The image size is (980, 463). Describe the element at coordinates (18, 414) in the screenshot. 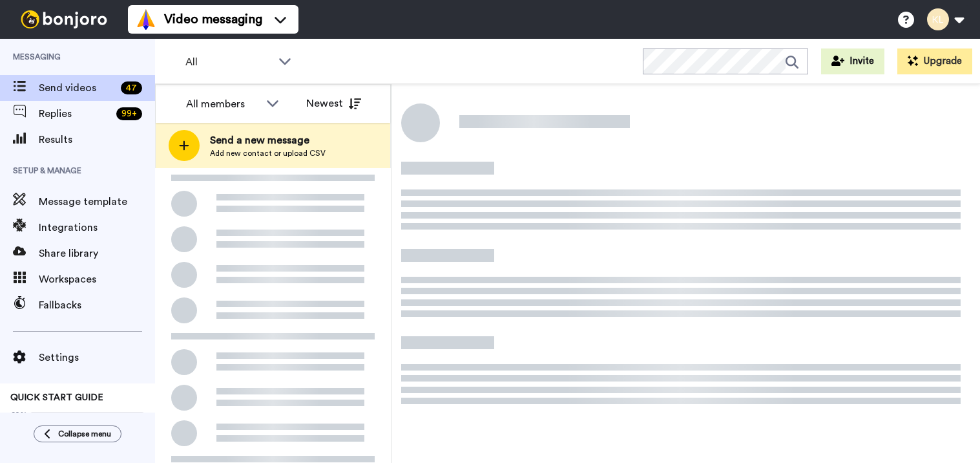

I see `span: 60%` at that location.